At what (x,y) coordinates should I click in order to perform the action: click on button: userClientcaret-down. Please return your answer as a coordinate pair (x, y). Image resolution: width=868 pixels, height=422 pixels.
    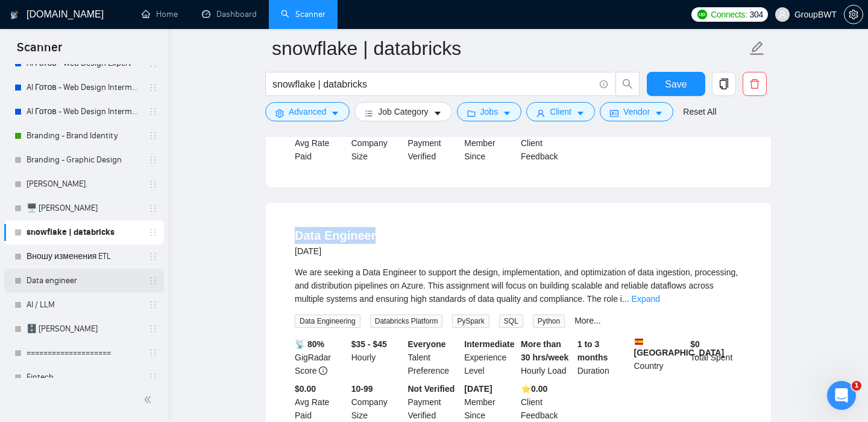
    Looking at the image, I should click on (561, 112).